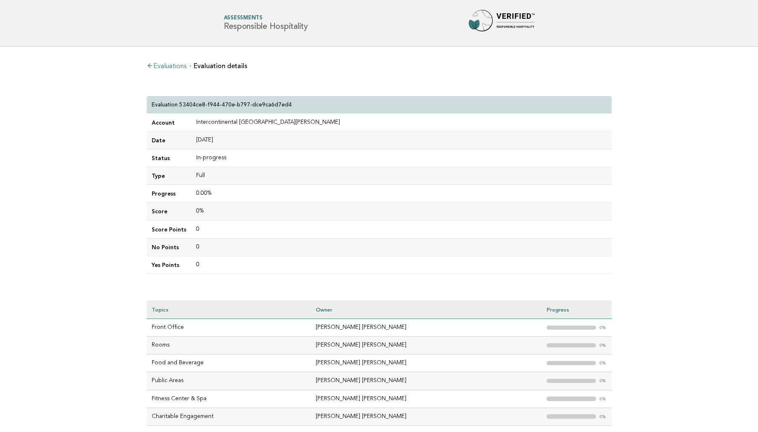 The height and width of the screenshot is (432, 758). Describe the element at coordinates (169, 140) in the screenshot. I see `td: Date` at that location.